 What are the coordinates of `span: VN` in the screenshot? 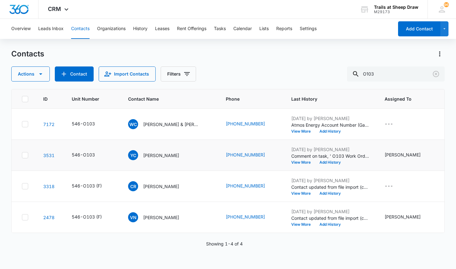 It's located at (133, 217).